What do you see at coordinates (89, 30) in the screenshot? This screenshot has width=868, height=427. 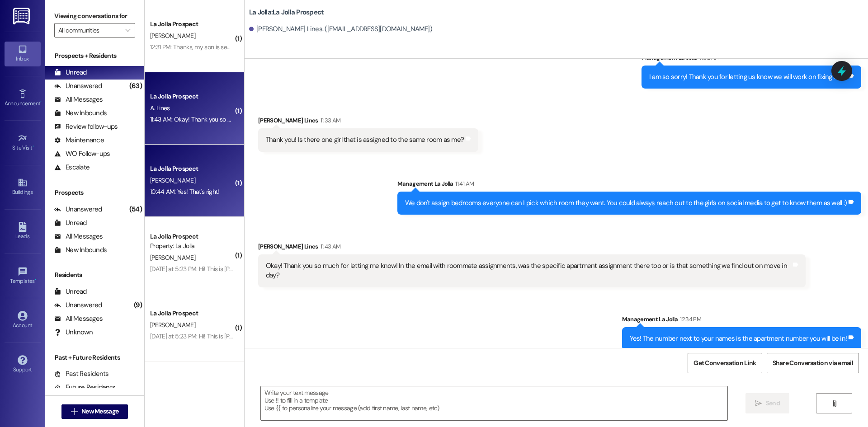 I see `input: All communities` at bounding box center [89, 30].